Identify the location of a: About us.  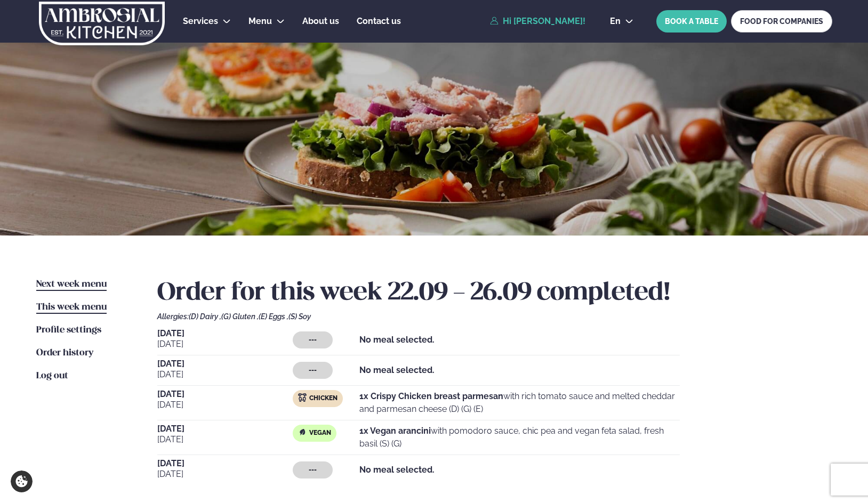
(320, 21).